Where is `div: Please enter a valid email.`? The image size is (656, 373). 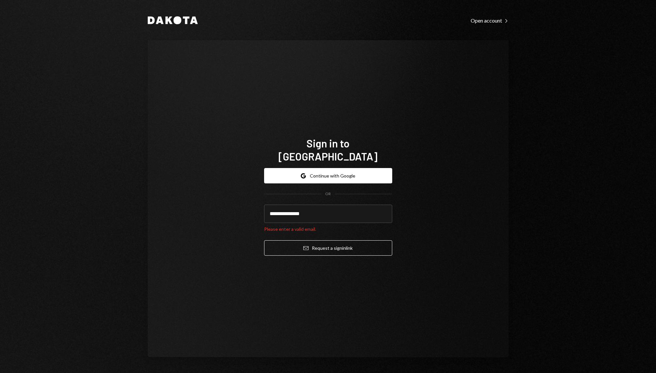
div: Please enter a valid email. is located at coordinates (328, 229).